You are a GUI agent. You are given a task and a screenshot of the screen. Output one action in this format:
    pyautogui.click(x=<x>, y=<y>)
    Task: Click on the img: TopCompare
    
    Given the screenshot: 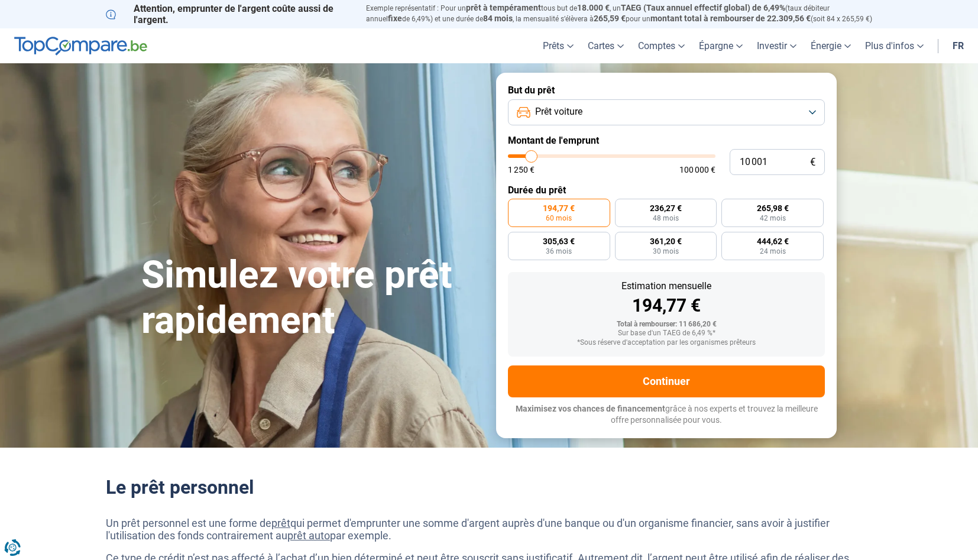 What is the action you would take?
    pyautogui.click(x=80, y=46)
    